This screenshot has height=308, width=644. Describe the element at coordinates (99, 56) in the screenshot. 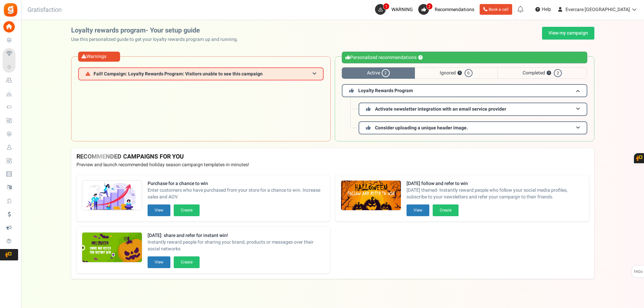

I see `div: Warnings` at that location.